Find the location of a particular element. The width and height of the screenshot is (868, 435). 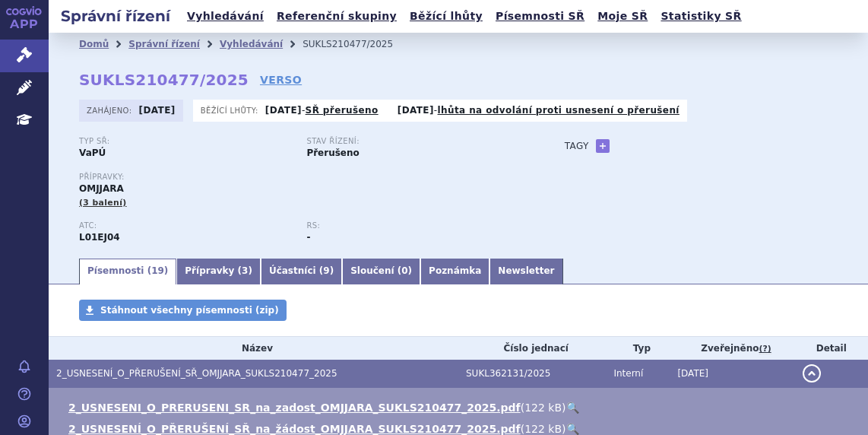

p: Přípravky: is located at coordinates (306, 177).